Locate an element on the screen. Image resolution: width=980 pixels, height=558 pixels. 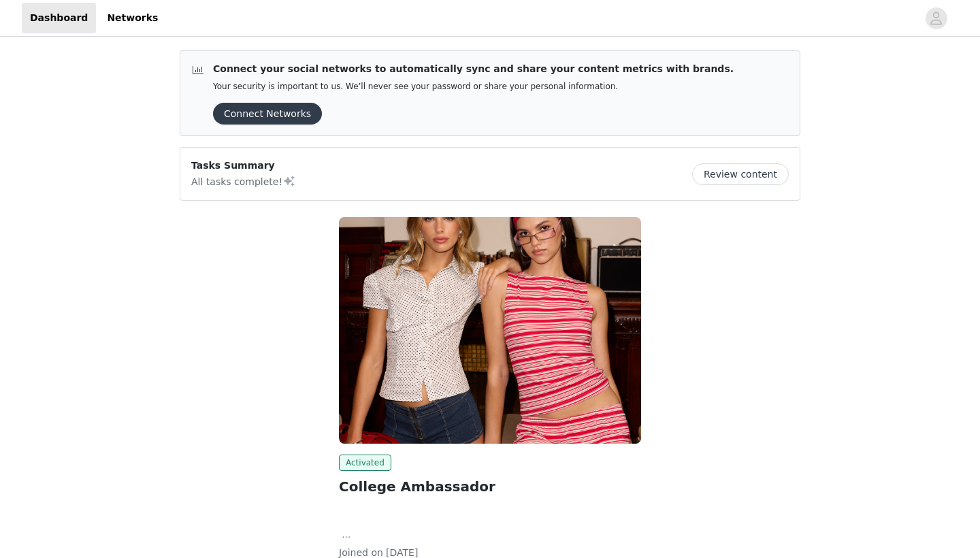
h2: College Ambassador is located at coordinates (490, 487).